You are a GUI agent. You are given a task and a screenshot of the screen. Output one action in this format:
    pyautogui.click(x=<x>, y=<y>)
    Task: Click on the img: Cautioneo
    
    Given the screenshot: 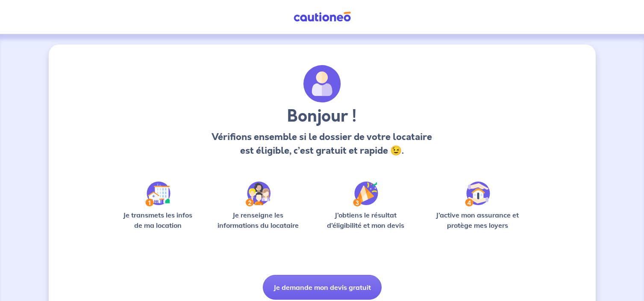 What is the action you would take?
    pyautogui.click(x=322, y=17)
    